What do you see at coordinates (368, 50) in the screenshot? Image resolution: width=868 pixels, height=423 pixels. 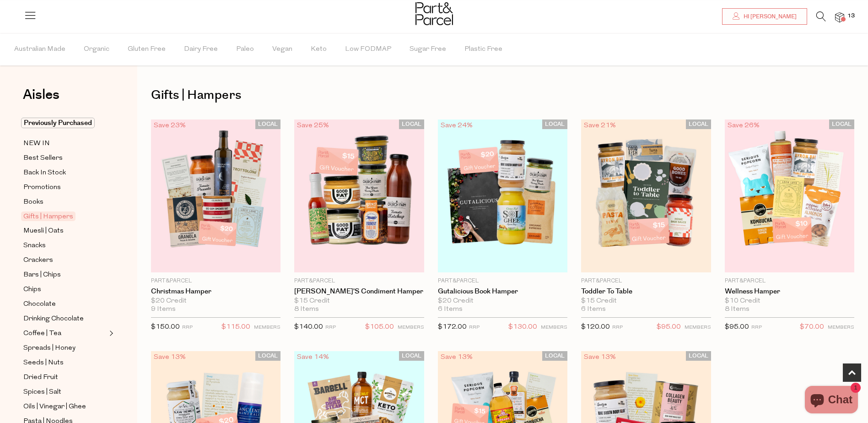 I see `span: Low FODMAP` at bounding box center [368, 50].